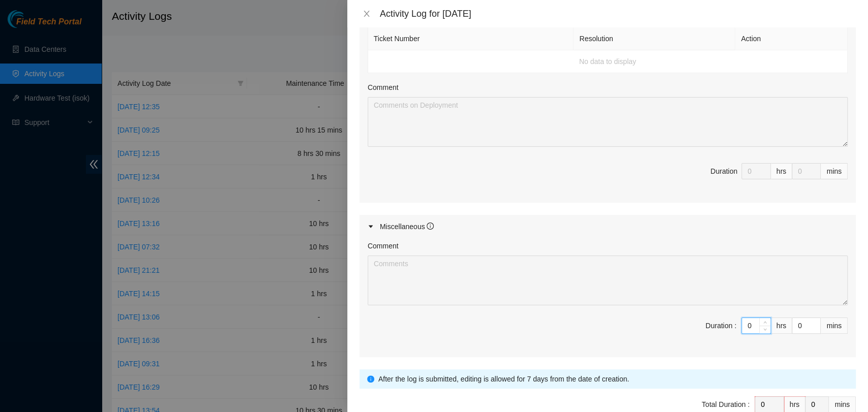 This screenshot has width=868, height=412. I want to click on div: Duration :, so click(721, 326).